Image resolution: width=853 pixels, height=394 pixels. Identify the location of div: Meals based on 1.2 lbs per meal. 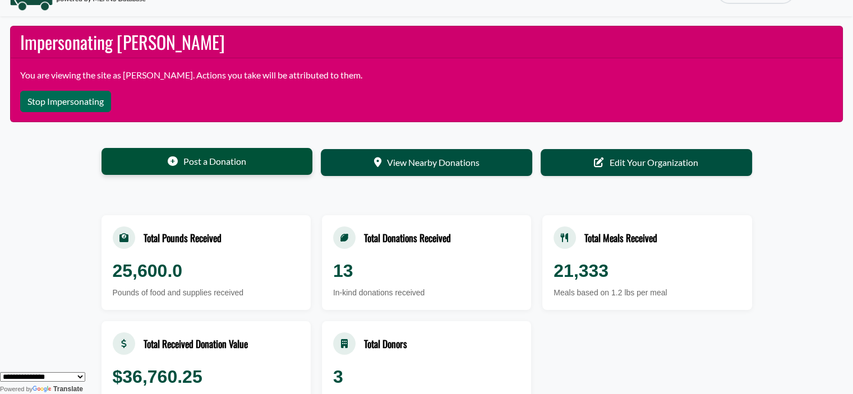
(647, 293).